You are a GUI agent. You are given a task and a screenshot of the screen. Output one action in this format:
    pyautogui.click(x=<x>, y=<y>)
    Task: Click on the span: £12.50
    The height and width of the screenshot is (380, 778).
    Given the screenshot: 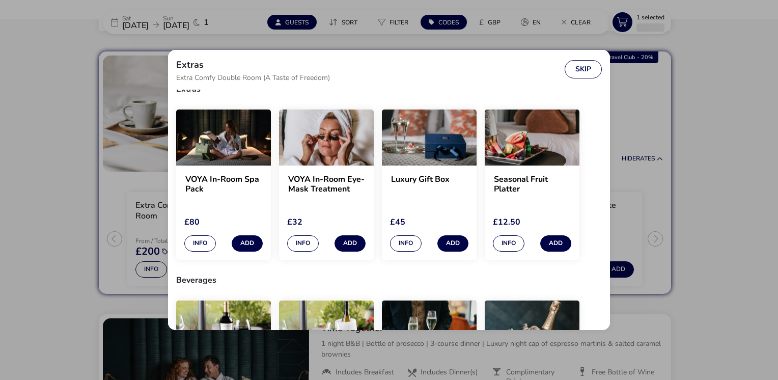 What is the action you would take?
    pyautogui.click(x=507, y=222)
    